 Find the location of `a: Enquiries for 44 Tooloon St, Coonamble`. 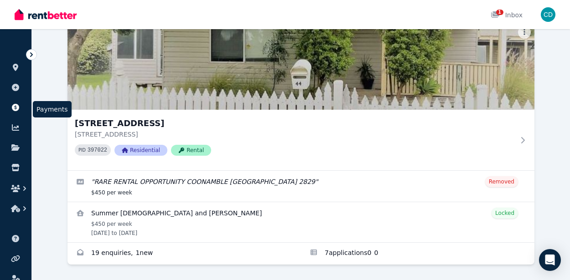

a: Enquiries for 44 Tooloon St, Coonamble is located at coordinates (184, 254).